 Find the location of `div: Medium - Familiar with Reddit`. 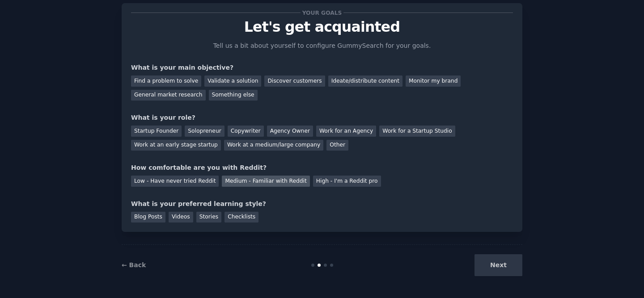

div: Medium - Familiar with Reddit is located at coordinates (266, 181).